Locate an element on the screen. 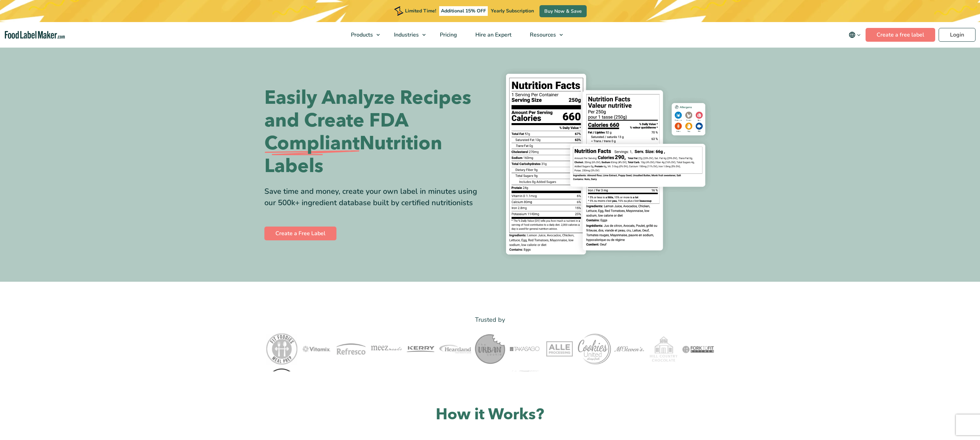 The width and height of the screenshot is (980, 440). span: Pricing is located at coordinates (448, 35).